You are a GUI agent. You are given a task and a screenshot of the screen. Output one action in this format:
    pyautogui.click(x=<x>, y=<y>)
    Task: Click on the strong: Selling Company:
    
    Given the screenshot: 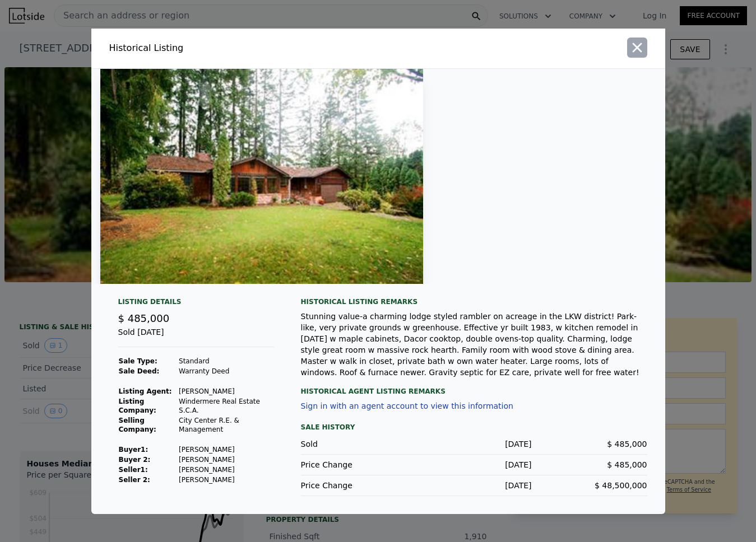 What is the action you would take?
    pyautogui.click(x=137, y=425)
    